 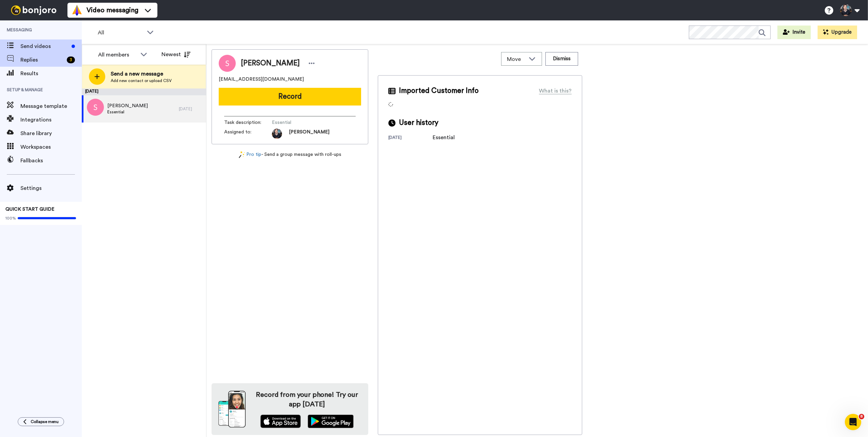 What do you see at coordinates (141, 74) in the screenshot?
I see `span: Send a new message` at bounding box center [141, 74].